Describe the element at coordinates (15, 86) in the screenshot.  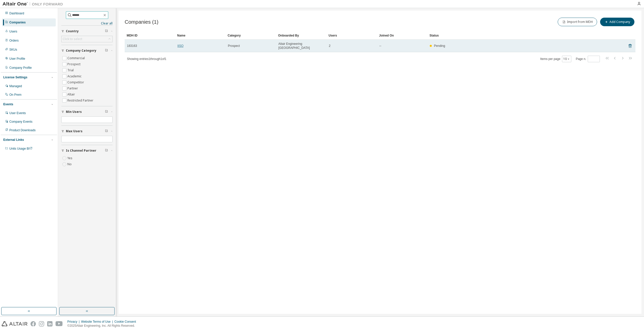
I see `div: Managed` at that location.